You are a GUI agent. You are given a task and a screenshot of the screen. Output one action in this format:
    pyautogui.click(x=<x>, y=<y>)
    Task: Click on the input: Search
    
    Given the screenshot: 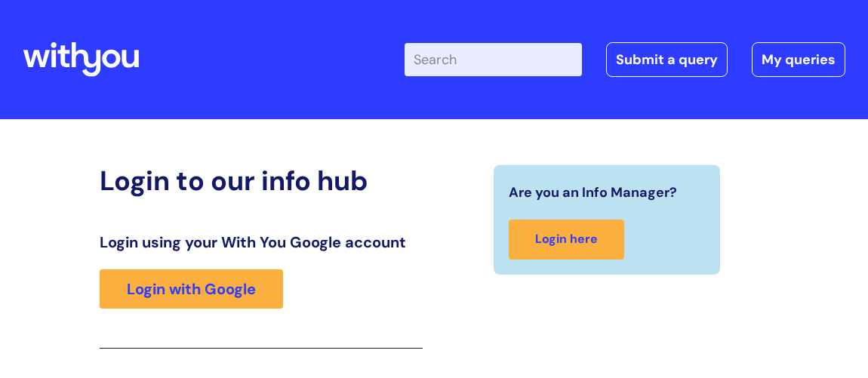 What is the action you would take?
    pyautogui.click(x=493, y=60)
    